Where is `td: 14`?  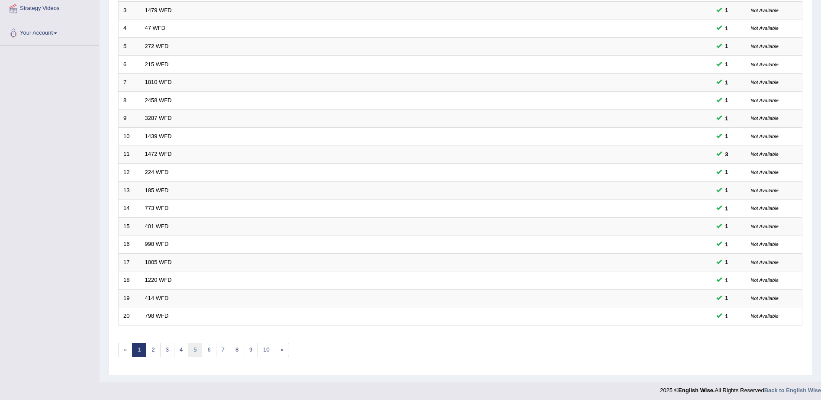 td: 14 is located at coordinates (129, 208).